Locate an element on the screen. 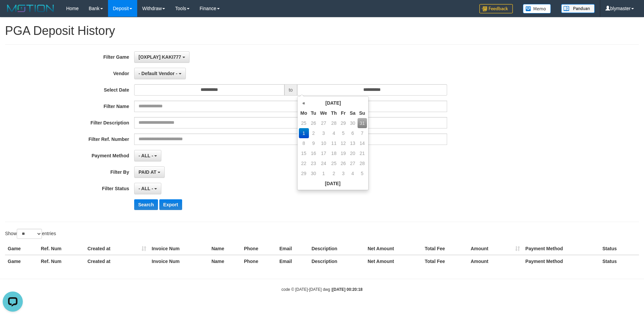  td: 17 is located at coordinates (324, 153).